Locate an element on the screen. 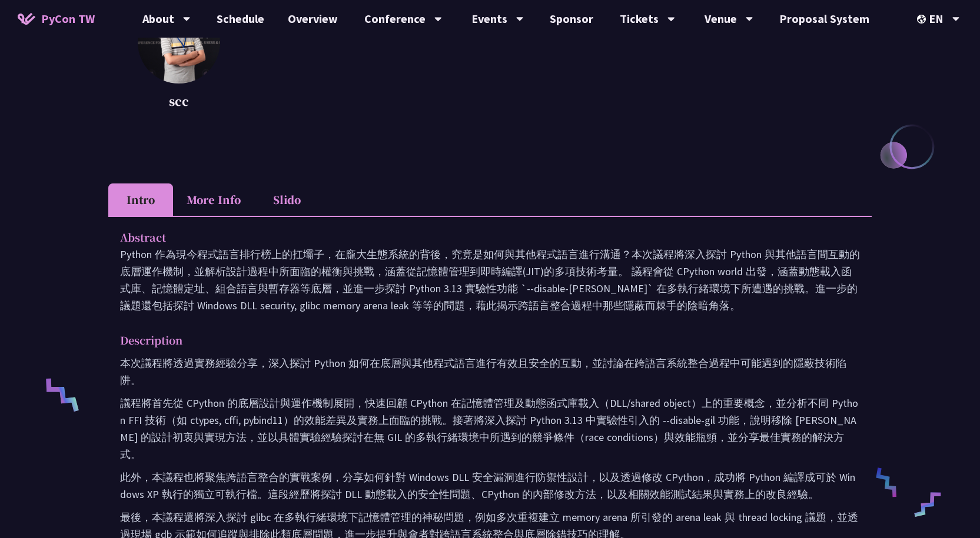 This screenshot has height=538, width=980. img: Locale Icon is located at coordinates (923, 19).